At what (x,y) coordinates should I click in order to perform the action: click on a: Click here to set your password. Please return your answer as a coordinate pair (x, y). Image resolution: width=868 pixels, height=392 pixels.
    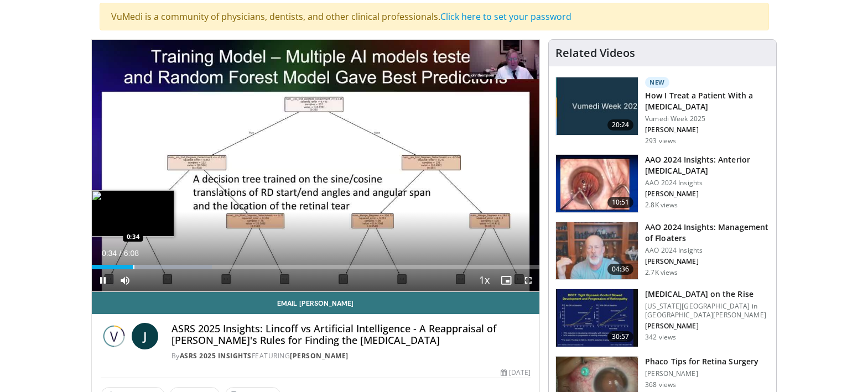
    Looking at the image, I should click on (505, 17).